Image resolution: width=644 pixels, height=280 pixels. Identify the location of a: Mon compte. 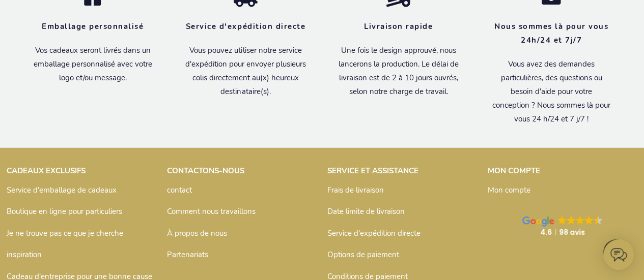
(509, 190).